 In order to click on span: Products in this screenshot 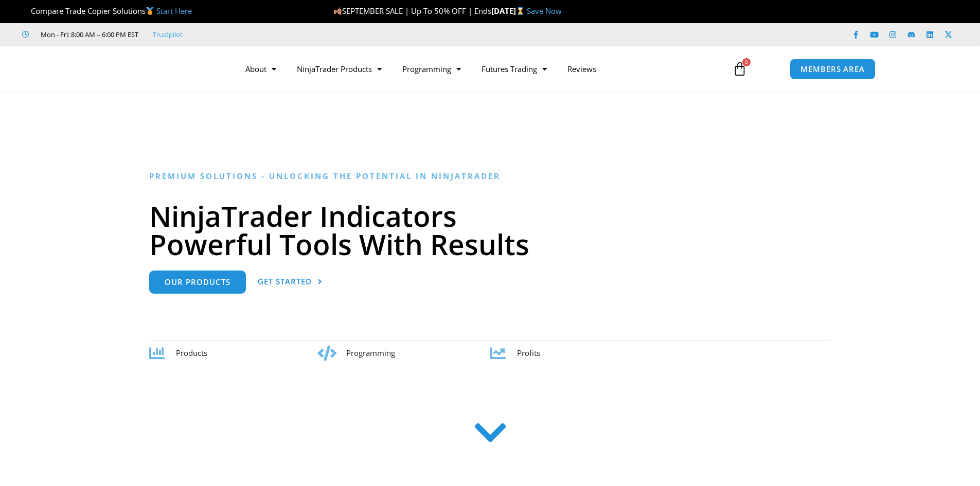, I will do `click(192, 353)`.